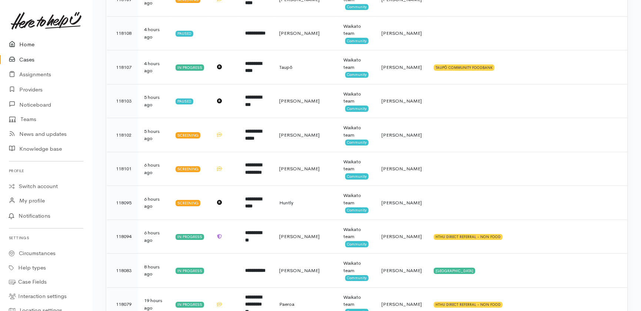 The height and width of the screenshot is (311, 641). I want to click on td: 118083, so click(122, 271).